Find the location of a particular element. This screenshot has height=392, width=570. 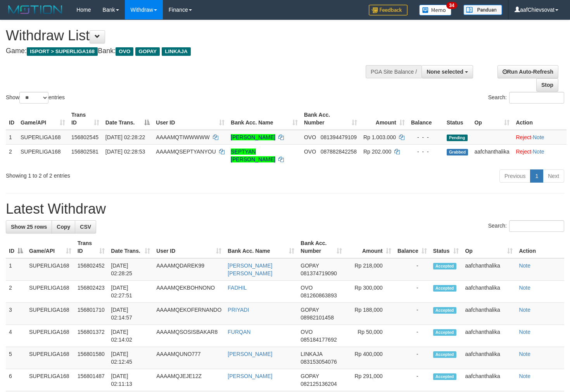

a: Previous is located at coordinates (514, 176).